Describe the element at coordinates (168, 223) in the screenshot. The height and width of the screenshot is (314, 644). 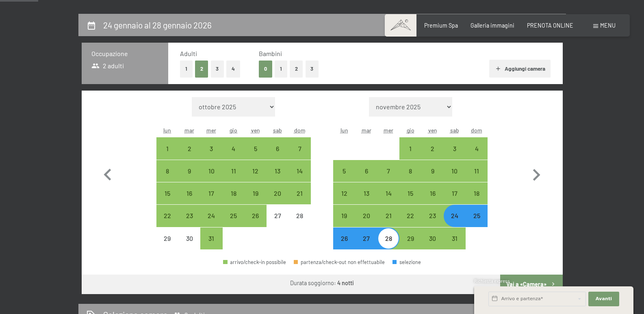
I see `div: 22` at that location.